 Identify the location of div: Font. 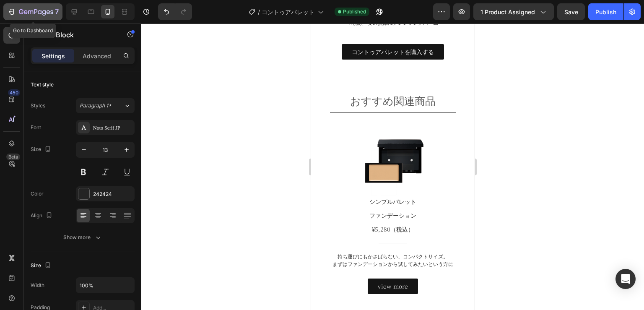
(36, 128).